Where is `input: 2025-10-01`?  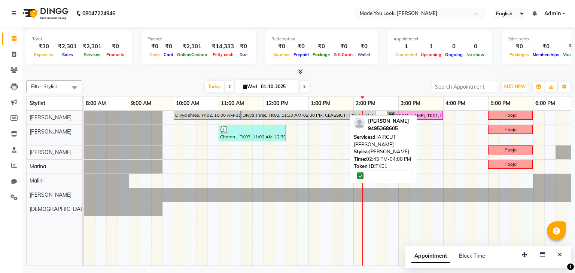
input: 2025-10-01 is located at coordinates (277, 87).